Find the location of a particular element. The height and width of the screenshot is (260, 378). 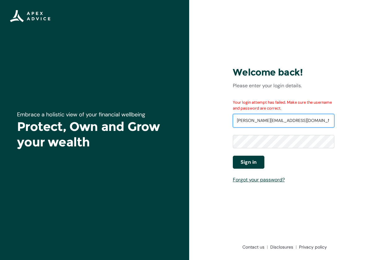

div: Your login attempt has failed. Make sure the username and password are correct. is located at coordinates (284, 105).